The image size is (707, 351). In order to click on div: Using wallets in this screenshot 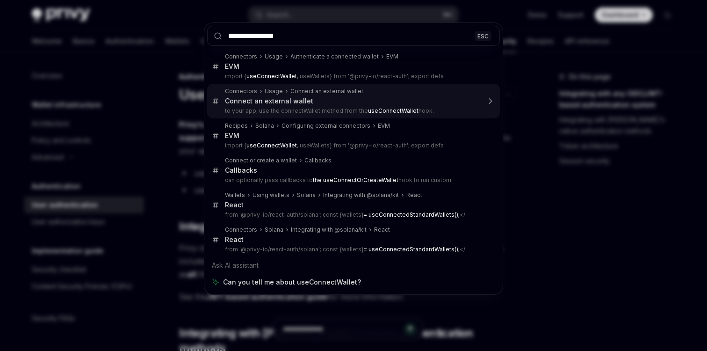, I will do `click(271, 195)`.